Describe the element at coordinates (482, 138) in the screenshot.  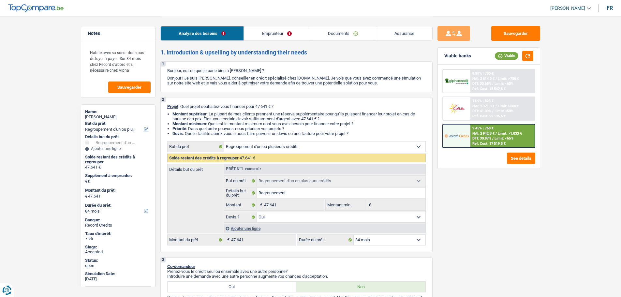
I see `span: DTI: 30.87%` at that location.